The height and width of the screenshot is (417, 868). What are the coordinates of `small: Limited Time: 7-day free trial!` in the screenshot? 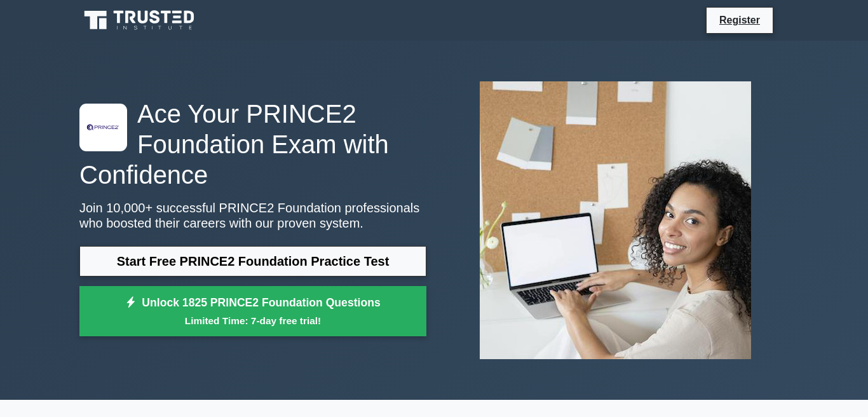 It's located at (253, 320).